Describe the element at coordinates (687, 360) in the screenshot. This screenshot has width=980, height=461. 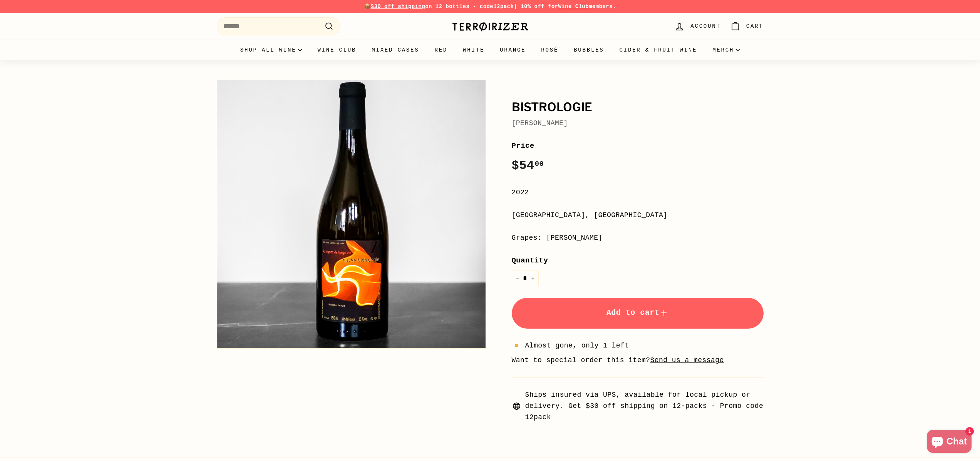
I see `a: Send us a message` at that location.